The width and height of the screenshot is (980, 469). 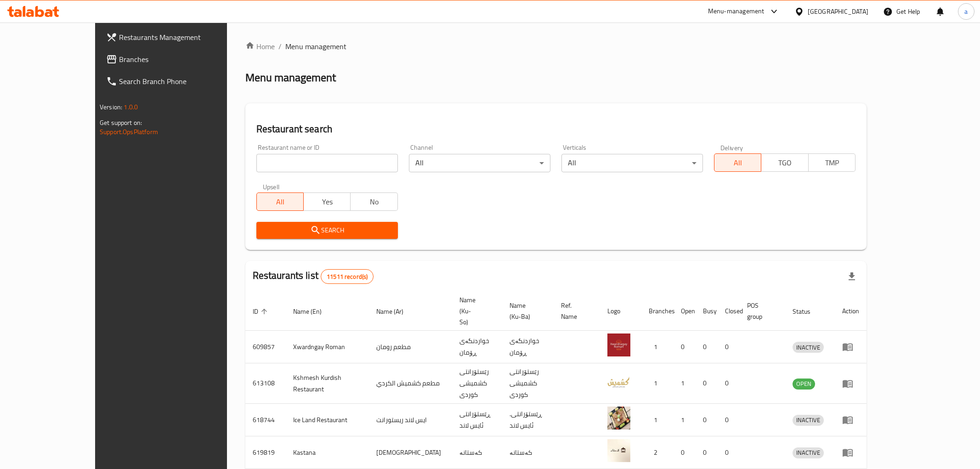 I want to click on span: Search, so click(x=327, y=230).